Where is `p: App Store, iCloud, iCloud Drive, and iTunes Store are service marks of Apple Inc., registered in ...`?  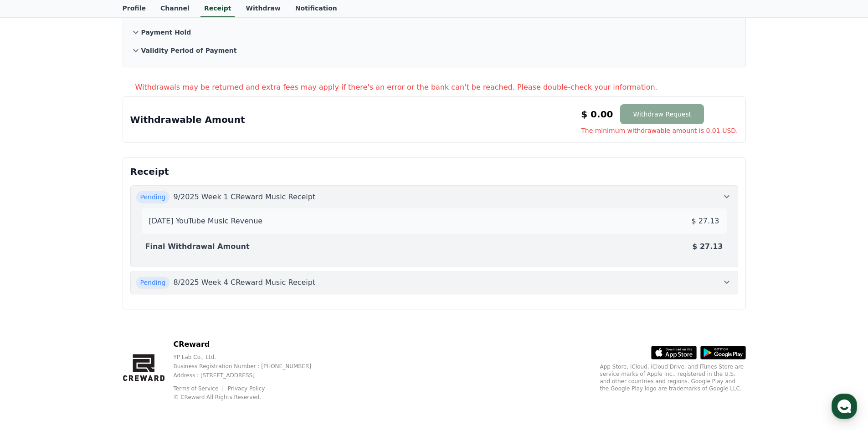 p: App Store, iCloud, iCloud Drive, and iTunes Store are service marks of Apple Inc., registered in ... is located at coordinates (673, 378).